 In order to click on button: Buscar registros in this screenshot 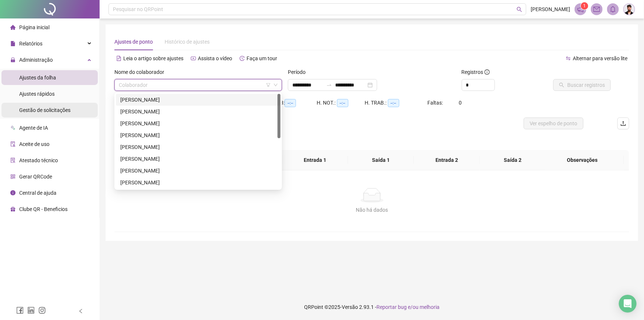, I will do `click(582, 85)`.